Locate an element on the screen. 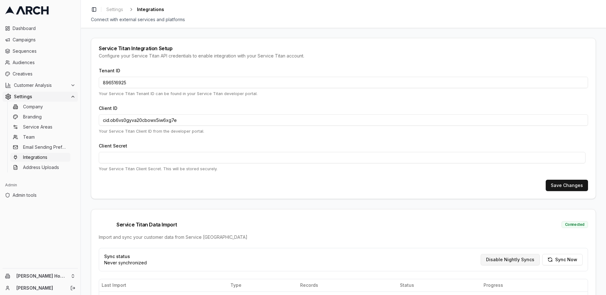  a: Dashboard is located at coordinates (40, 28).